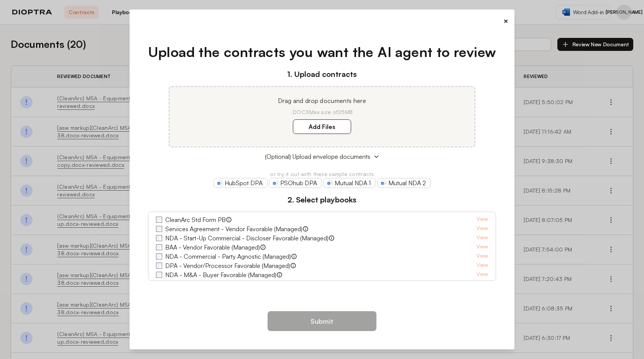 The height and width of the screenshot is (359, 644). What do you see at coordinates (322, 321) in the screenshot?
I see `button: Submit` at bounding box center [322, 321].